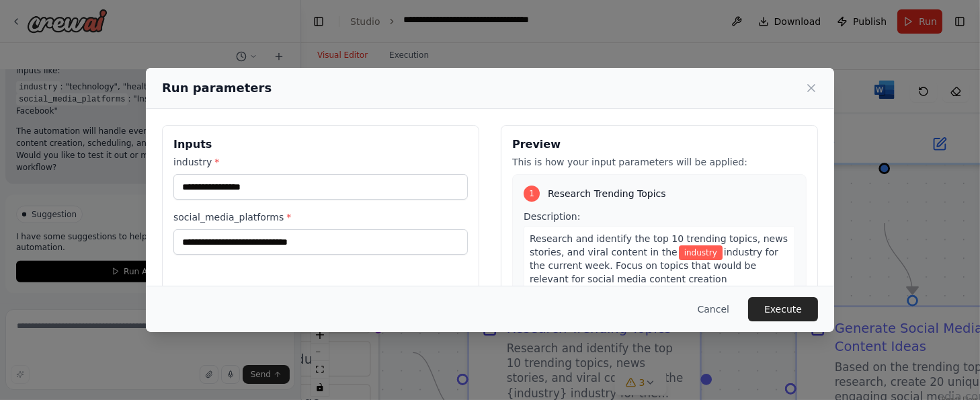 The image size is (980, 400). I want to click on span: Research and identify the top 10 trending topics, news stories, and viral content in the, so click(659, 245).